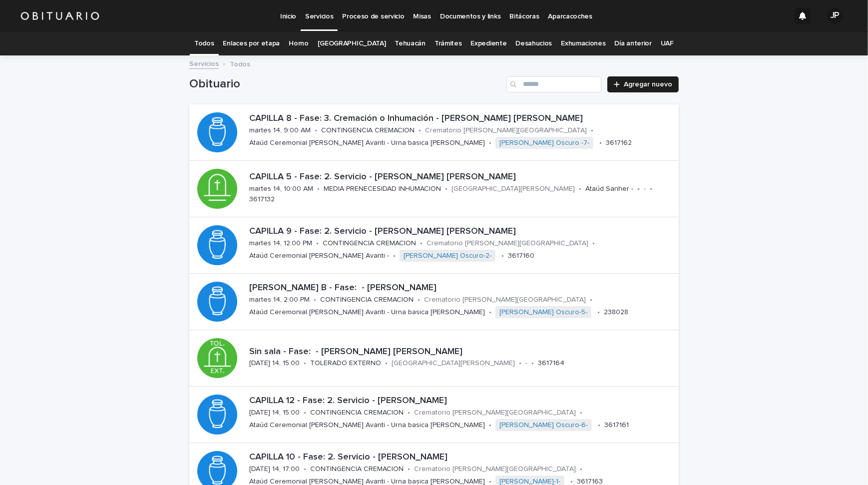  I want to click on a: Expediente, so click(489, 44).